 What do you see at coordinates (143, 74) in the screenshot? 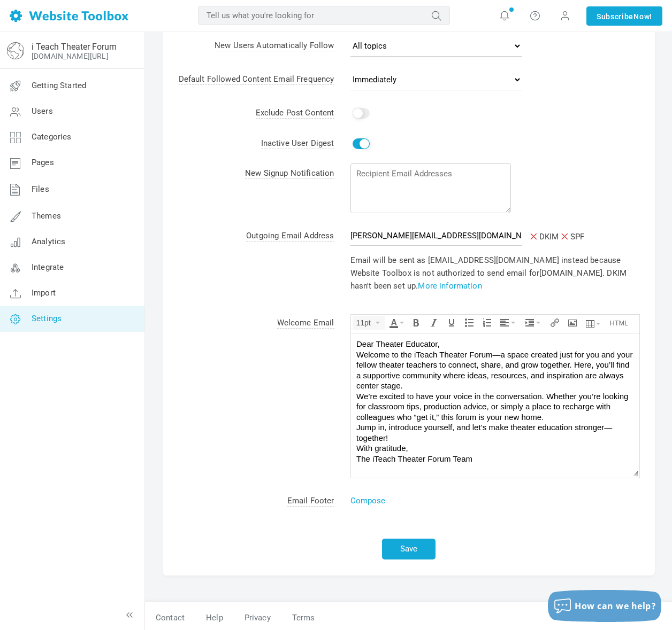
I see `div: We’re excited to have your voice in the conversation. Whether you’re looking for classroom tips, ...` at bounding box center [143, 74].